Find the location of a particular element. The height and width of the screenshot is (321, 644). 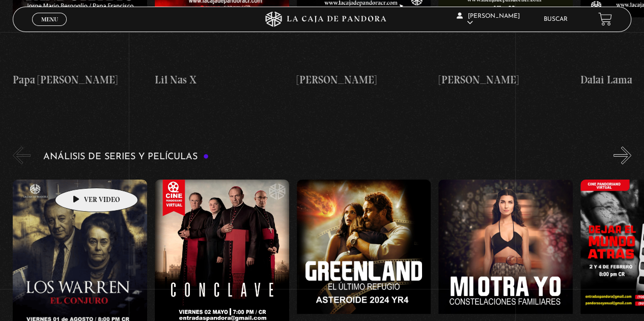

h4: Lil Nas X is located at coordinates (222, 80).